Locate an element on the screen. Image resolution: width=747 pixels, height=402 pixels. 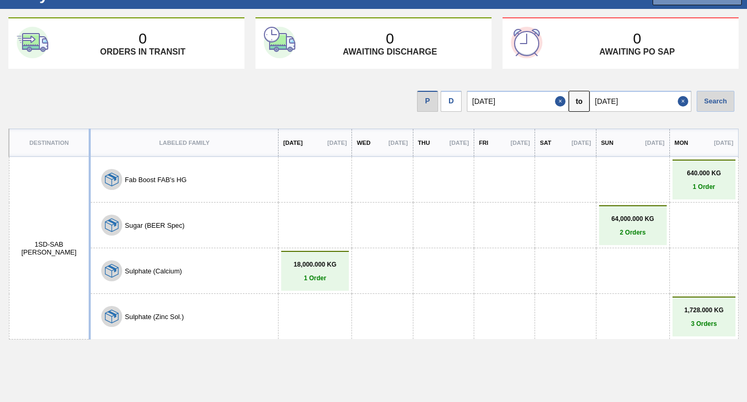
button: to is located at coordinates (579, 101).